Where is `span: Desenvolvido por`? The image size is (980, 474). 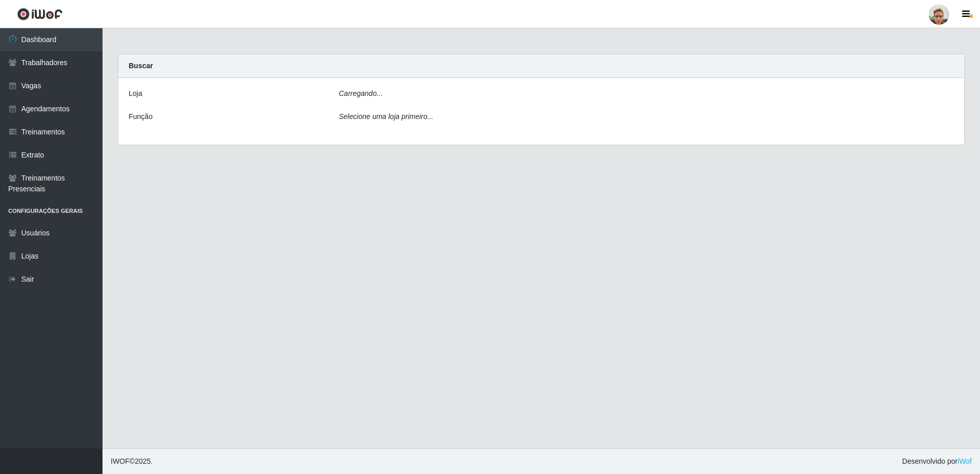
span: Desenvolvido por is located at coordinates (937, 462).